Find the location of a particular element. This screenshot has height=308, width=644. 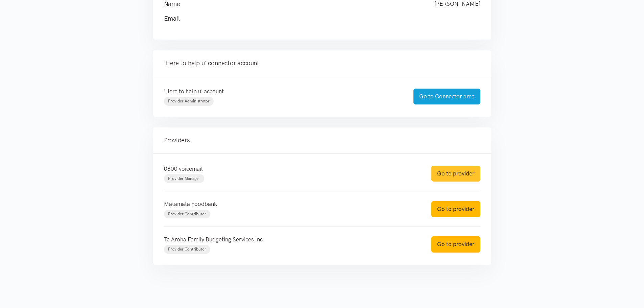

p: 'Here to help u' account is located at coordinates (282, 91).